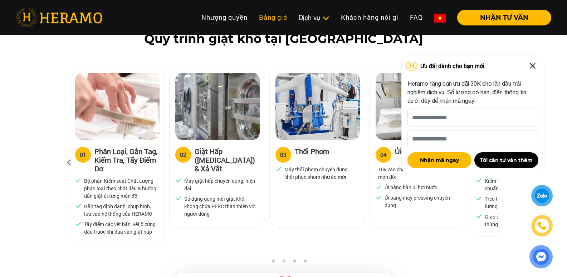 This screenshot has height=277, width=567. I want to click on p: Giao đến khách hàng bằng thùng chữ U để giữ phom đồ, so click(521, 220).